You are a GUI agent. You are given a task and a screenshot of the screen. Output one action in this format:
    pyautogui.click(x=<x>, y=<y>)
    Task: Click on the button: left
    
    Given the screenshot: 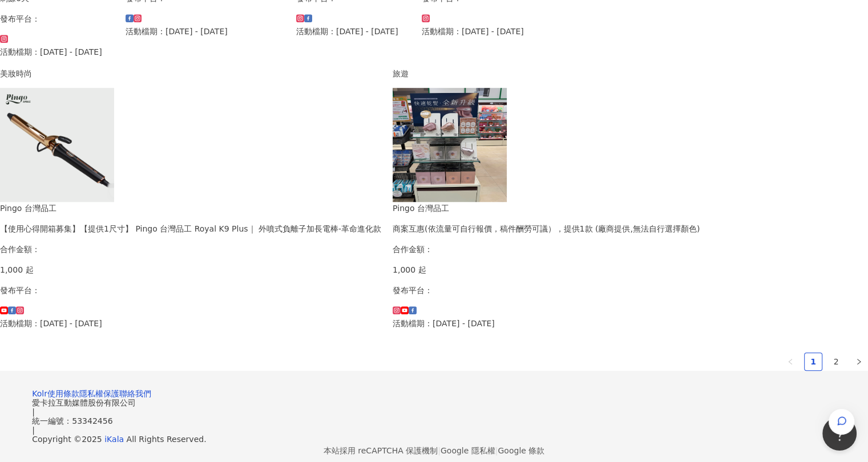 What is the action you would take?
    pyautogui.click(x=790, y=361)
    